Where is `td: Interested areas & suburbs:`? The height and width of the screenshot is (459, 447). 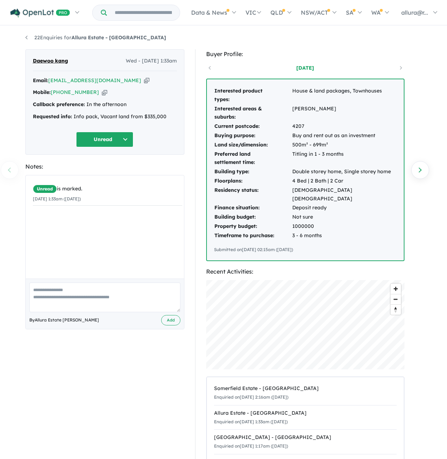 td: Interested areas & suburbs: is located at coordinates (253, 113).